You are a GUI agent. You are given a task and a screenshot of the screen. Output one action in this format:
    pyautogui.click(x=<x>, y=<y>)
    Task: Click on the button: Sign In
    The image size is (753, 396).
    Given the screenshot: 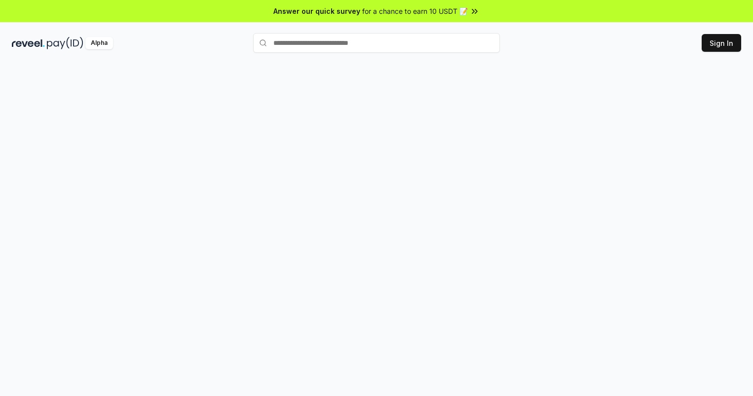 What is the action you would take?
    pyautogui.click(x=722, y=43)
    